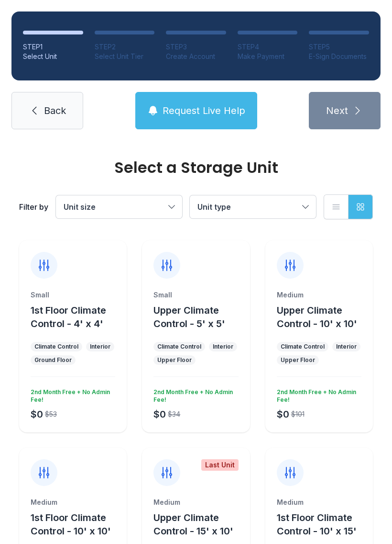 The width and height of the screenshot is (392, 544). What do you see at coordinates (196, 167) in the screenshot?
I see `div: Select a Storage Unit` at bounding box center [196, 167].